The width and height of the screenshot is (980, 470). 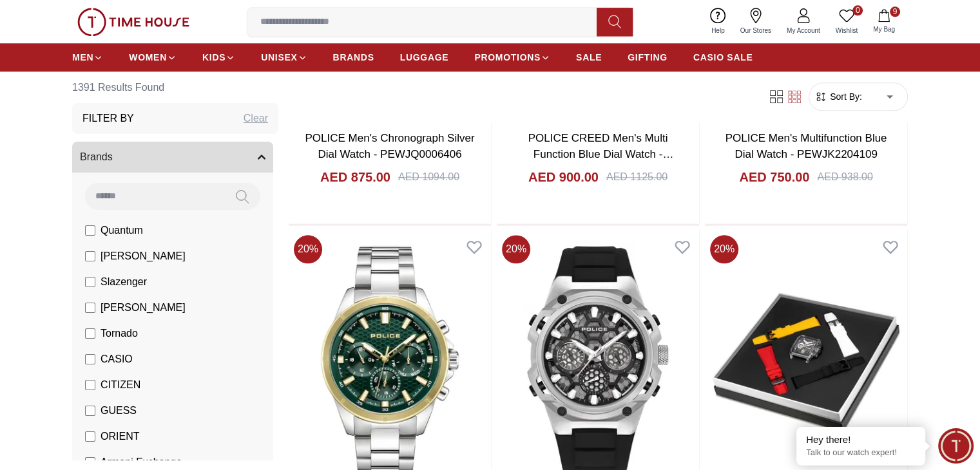 What do you see at coordinates (512, 57) in the screenshot?
I see `a: PROMOTIONS` at bounding box center [512, 57].